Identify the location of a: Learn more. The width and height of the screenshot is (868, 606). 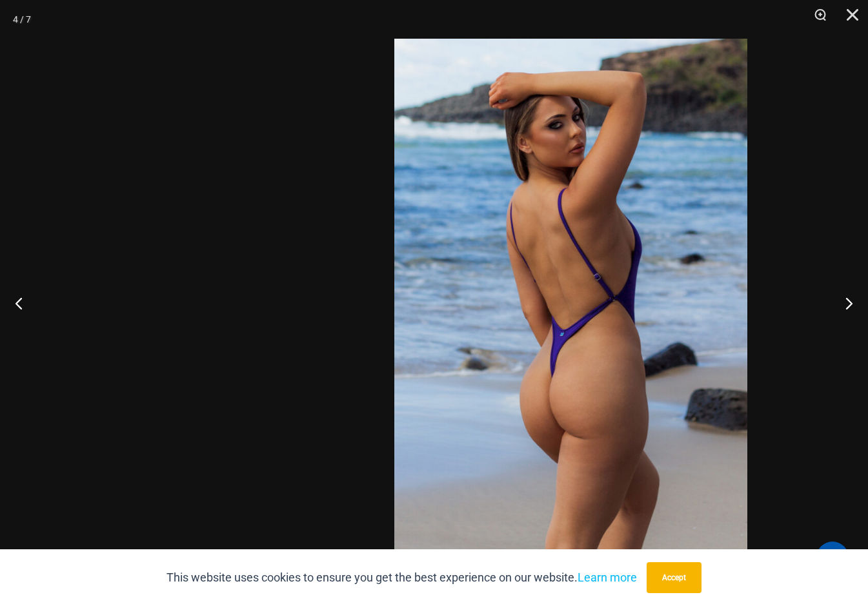
(607, 577).